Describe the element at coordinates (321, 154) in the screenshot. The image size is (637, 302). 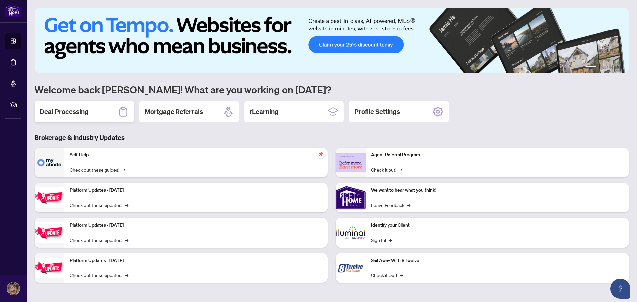
I see `span: pushpin` at that location.